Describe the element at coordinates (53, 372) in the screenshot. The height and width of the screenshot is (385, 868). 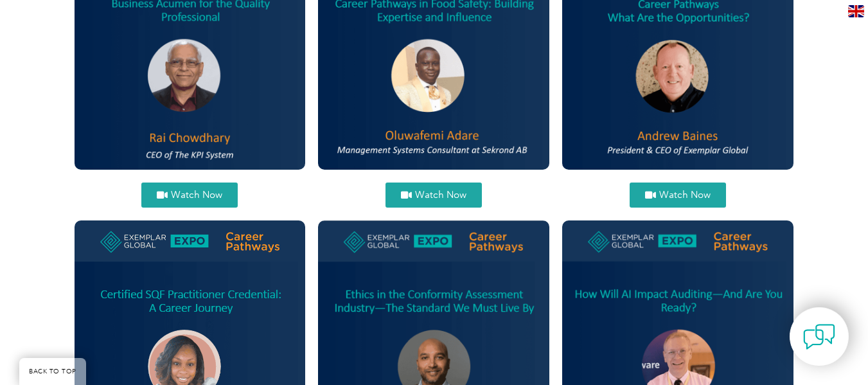
I see `a: BACK TO TOP` at that location.